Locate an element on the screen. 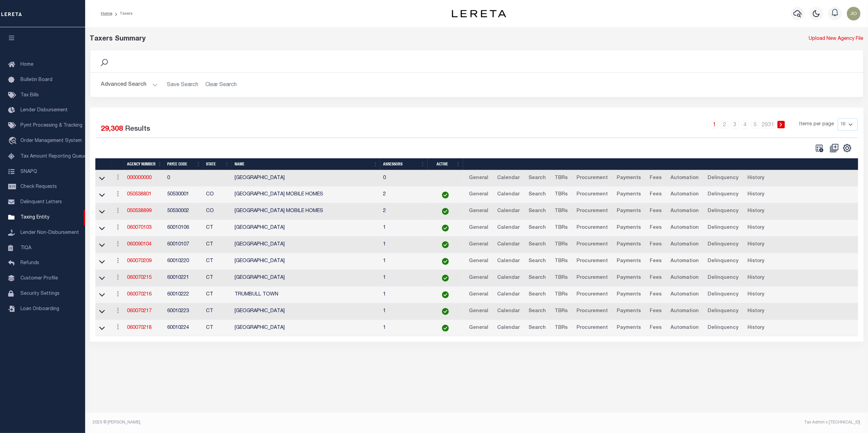 This screenshot has height=433, width=868. a: 060070215 is located at coordinates (139, 278).